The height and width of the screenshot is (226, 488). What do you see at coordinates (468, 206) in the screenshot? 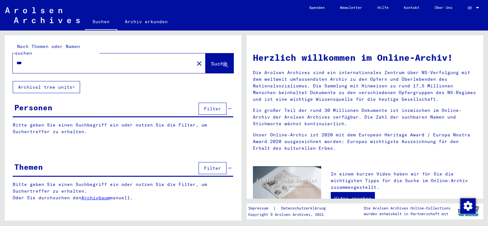
I see `img: Zustimmung ändern` at bounding box center [468, 206].